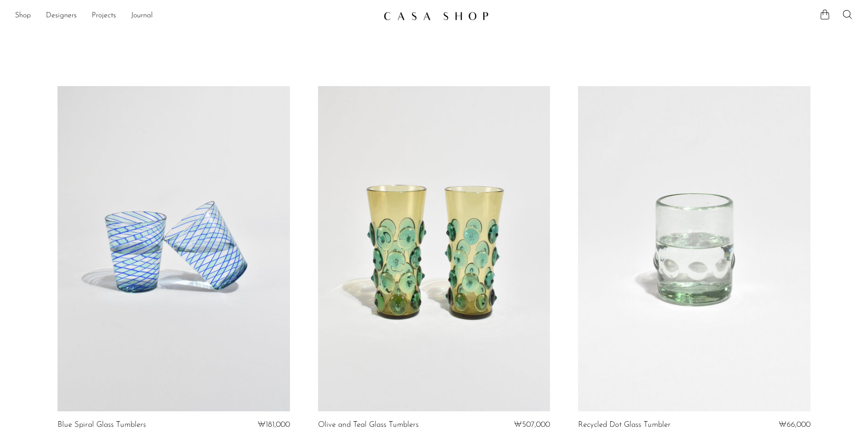  Describe the element at coordinates (195, 16) in the screenshot. I see `nav: Desktop navigation` at that location.